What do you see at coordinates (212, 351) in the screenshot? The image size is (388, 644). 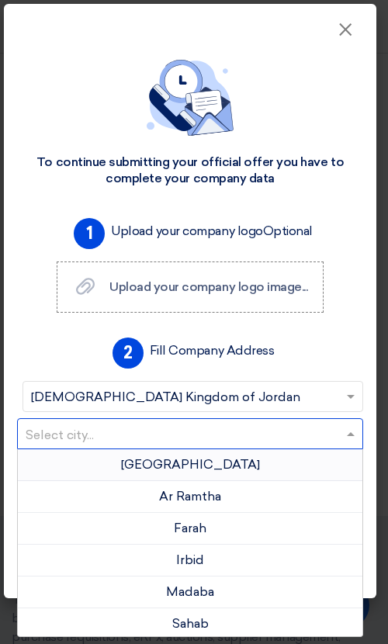 I see `label: Fill Company Address` at bounding box center [212, 351].